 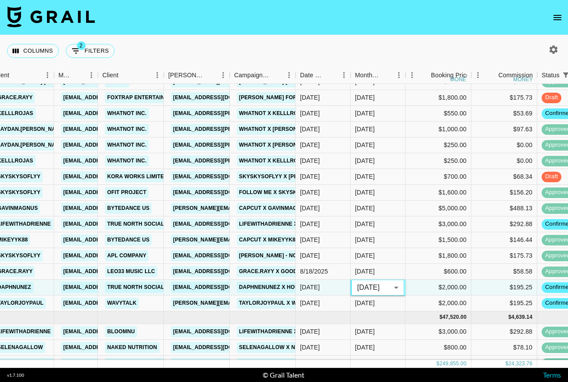 What do you see at coordinates (314, 271) in the screenshot?
I see `div: 8/18/2025` at bounding box center [314, 271].